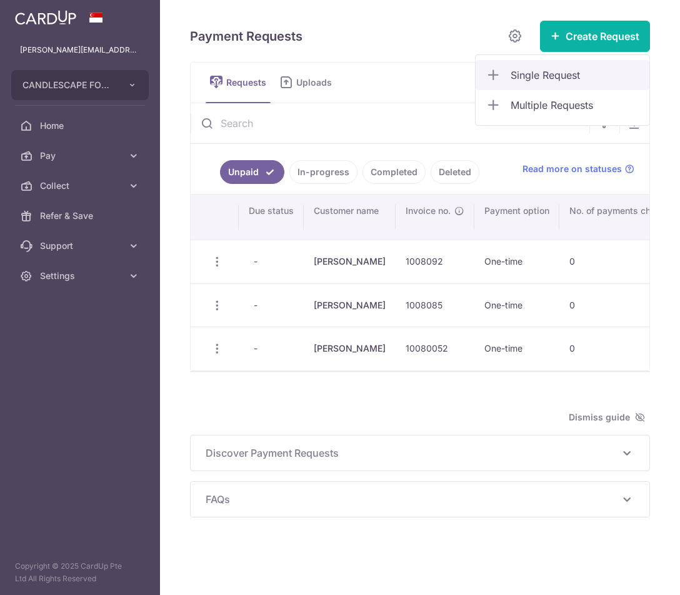  Describe the element at coordinates (595, 36) in the screenshot. I see `button: Create Request` at that location.